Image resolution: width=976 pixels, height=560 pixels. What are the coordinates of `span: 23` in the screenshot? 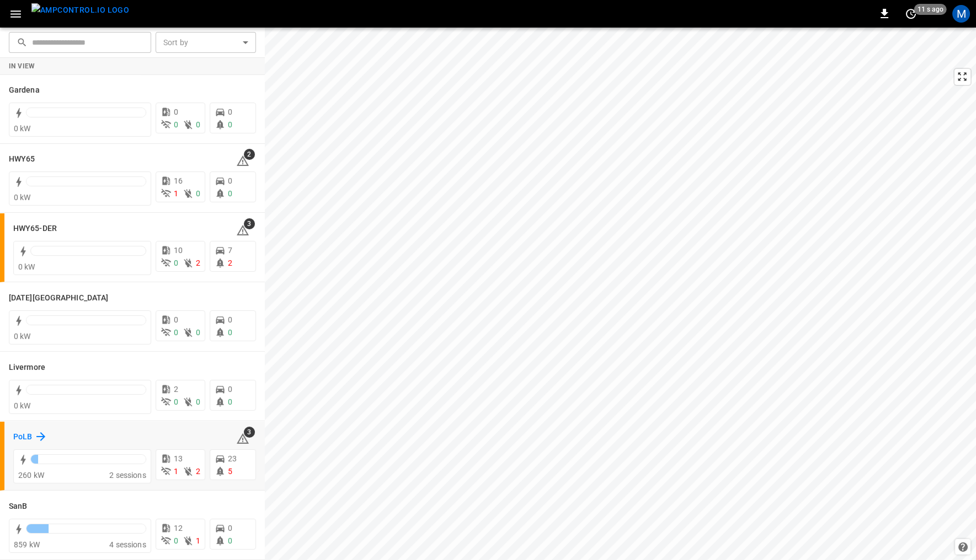 It's located at (233, 459).